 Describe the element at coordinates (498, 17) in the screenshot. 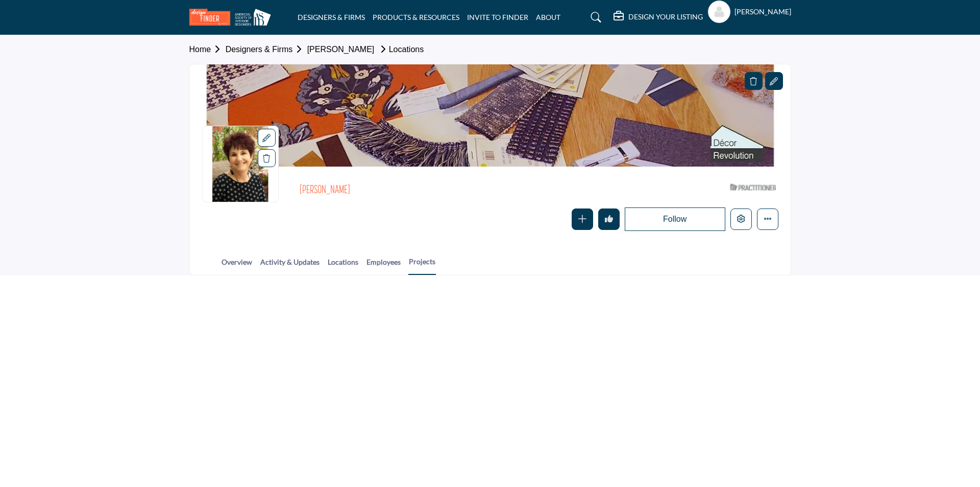

I see `a: INVITE TO FINDER` at that location.